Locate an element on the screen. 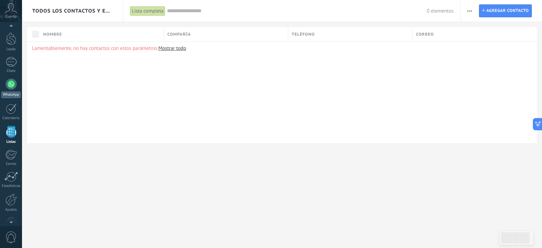 The height and width of the screenshot is (248, 542). span: Nombre is located at coordinates (53, 34).